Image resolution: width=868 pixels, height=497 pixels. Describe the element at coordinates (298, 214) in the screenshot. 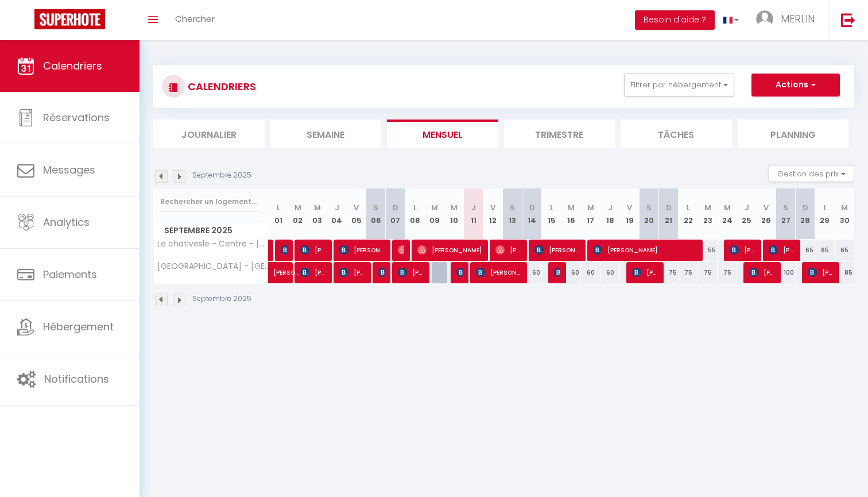

I see `th: 02` at that location.